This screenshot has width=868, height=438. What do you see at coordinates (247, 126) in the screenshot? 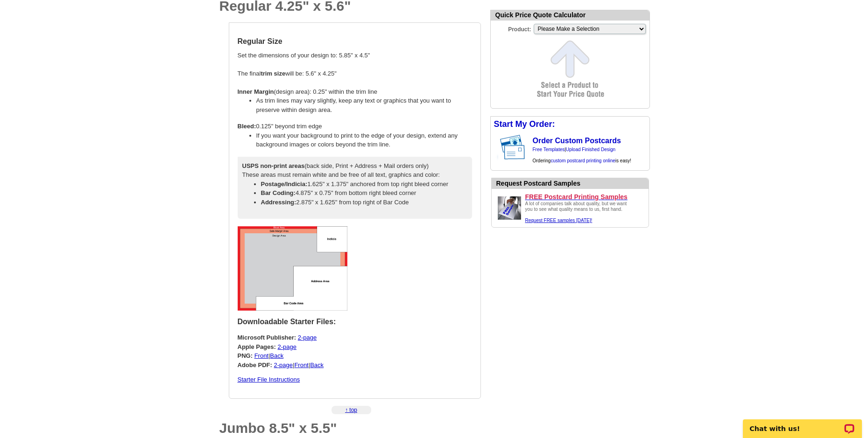
I see `strong: Bleed:` at bounding box center [247, 126].